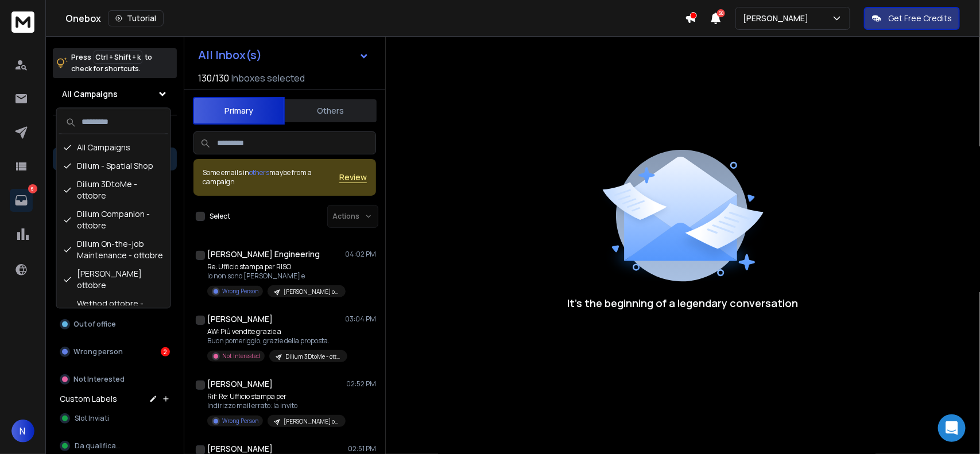 Image resolution: width=980 pixels, height=454 pixels. Describe the element at coordinates (135, 18) in the screenshot. I see `button: Tutorial` at that location.